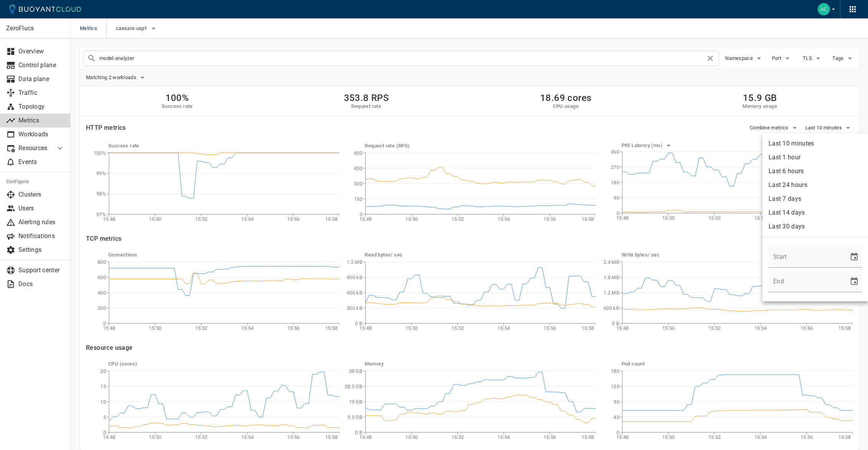 The height and width of the screenshot is (450, 868). I want to click on li: Last 7 days, so click(815, 199).